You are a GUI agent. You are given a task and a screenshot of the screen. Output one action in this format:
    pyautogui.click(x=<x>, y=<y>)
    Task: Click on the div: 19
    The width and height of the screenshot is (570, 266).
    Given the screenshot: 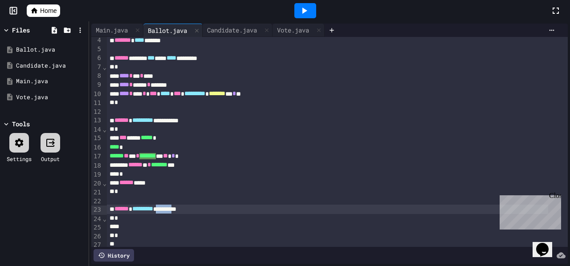 What is the action you would take?
    pyautogui.click(x=97, y=175)
    